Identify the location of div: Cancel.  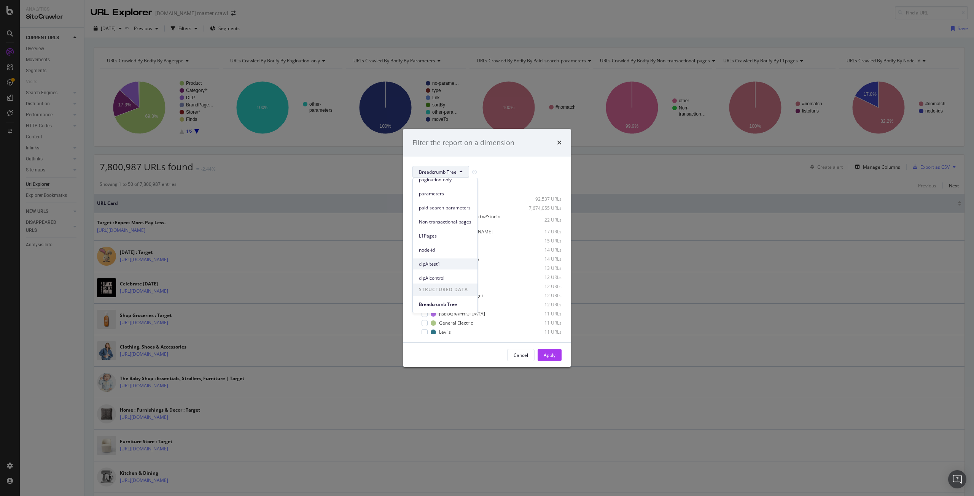
(521, 355).